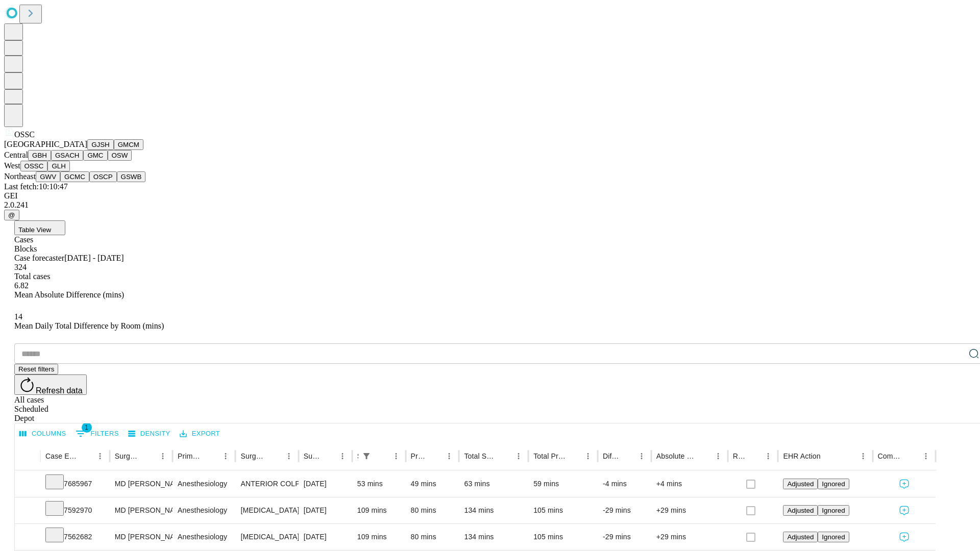 The height and width of the screenshot is (551, 980). What do you see at coordinates (97, 434) in the screenshot?
I see `button: Show filters` at bounding box center [97, 434].